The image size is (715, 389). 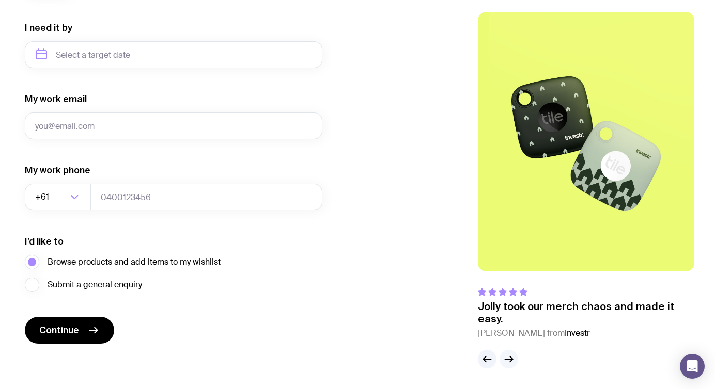 What do you see at coordinates (134, 262) in the screenshot?
I see `span: Browse products and add items to my wishlist` at bounding box center [134, 262].